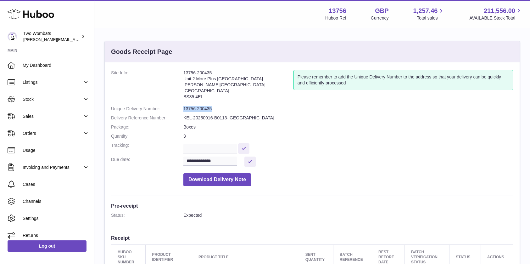 The width and height of the screenshot is (530, 264). What do you see at coordinates (217, 179) in the screenshot?
I see `button: Download Delivery Note` at bounding box center [217, 179].